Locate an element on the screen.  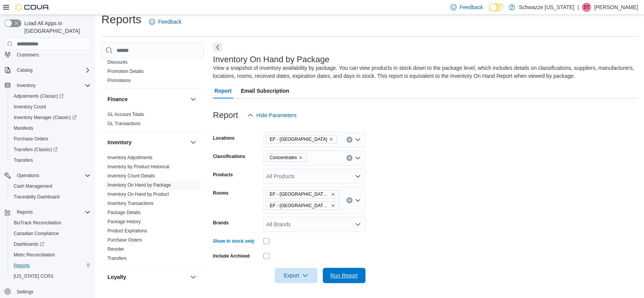
button: Finance is located at coordinates (147, 99).